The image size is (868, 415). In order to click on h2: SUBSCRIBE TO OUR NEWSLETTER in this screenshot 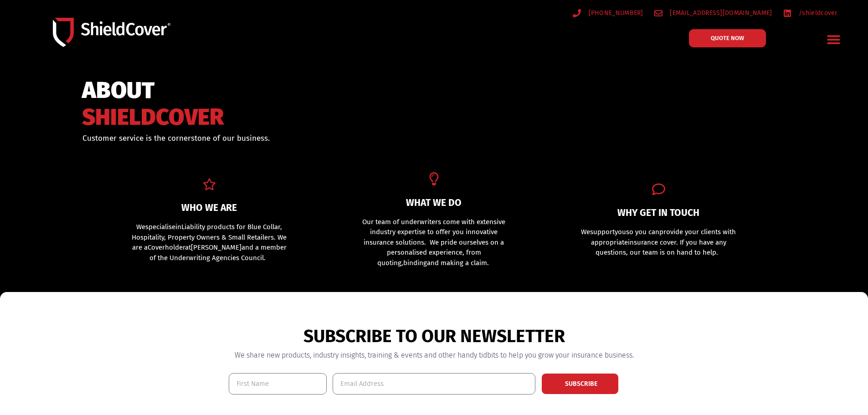, I will do `click(434, 336)`.